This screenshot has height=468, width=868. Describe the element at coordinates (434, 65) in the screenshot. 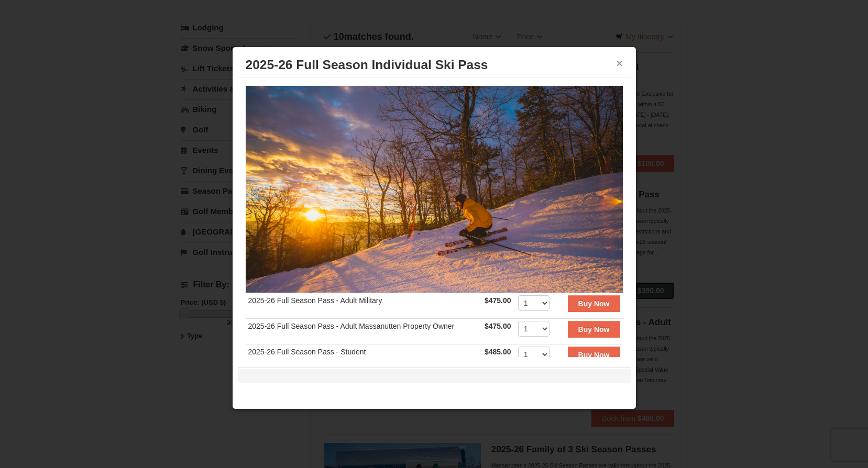

I see `h3: 2025-26 Full Season Individual Ski Pass` at that location.